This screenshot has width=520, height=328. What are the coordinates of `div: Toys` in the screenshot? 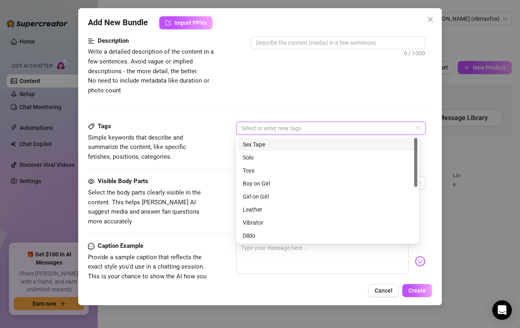 It's located at (327, 171).